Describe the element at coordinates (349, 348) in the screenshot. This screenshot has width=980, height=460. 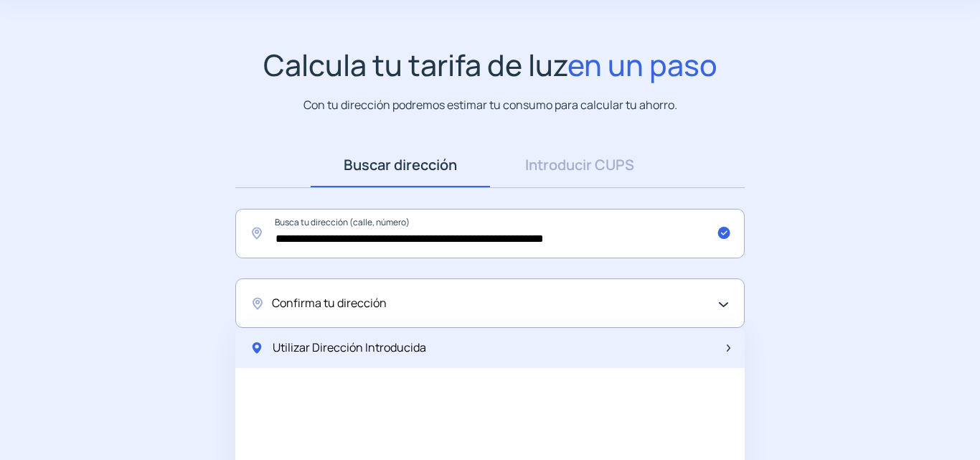
I see `span: Utilizar Dirección Introducida` at that location.